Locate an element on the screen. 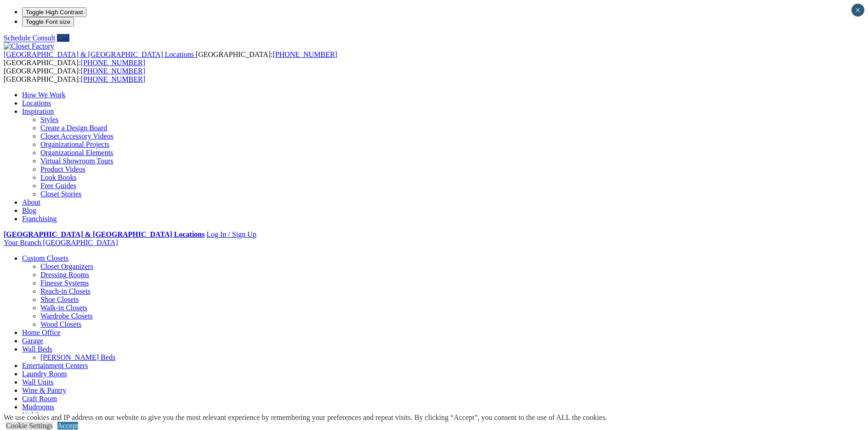 This screenshot has width=868, height=430. a: Finesse Systems is located at coordinates (64, 283).